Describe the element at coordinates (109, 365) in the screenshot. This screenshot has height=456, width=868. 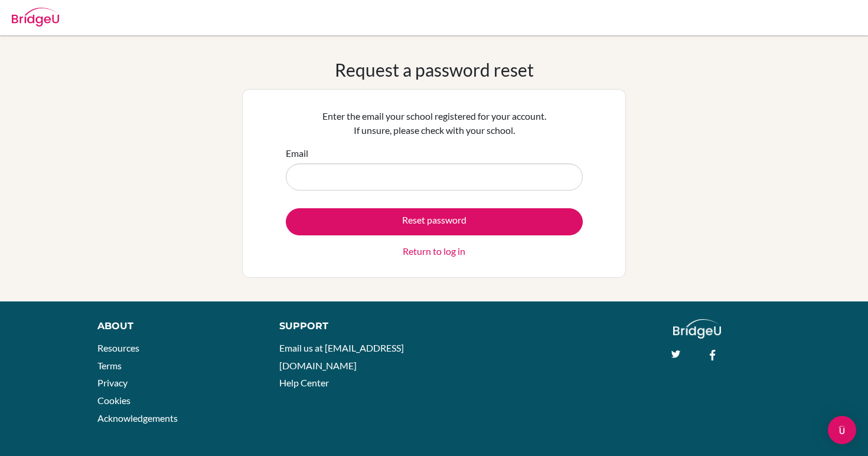
I see `a: Terms` at that location.